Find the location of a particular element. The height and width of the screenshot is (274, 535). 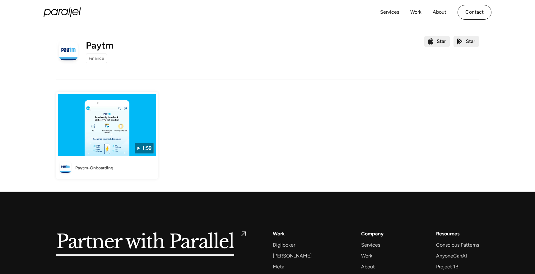

a: Finance is located at coordinates (96, 58).